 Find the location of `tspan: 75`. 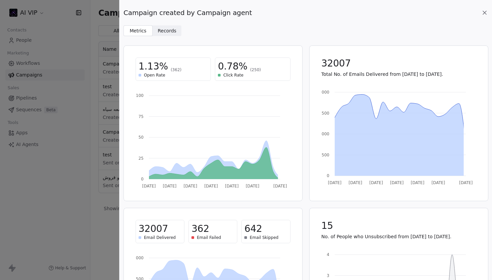

tspan: 75 is located at coordinates (141, 117).